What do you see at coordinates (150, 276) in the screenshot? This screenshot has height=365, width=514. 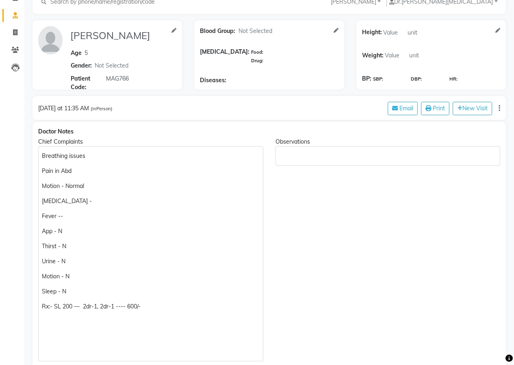 I see `p: Motion - N` at bounding box center [150, 276].